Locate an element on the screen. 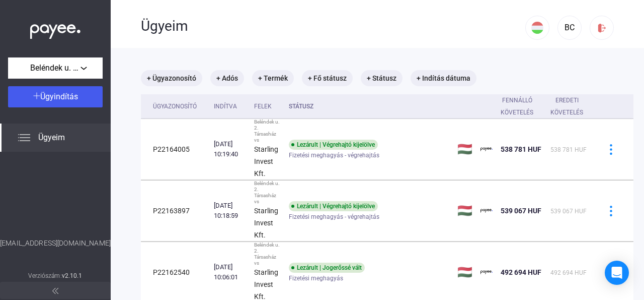 The width and height of the screenshot is (644, 300). th: Státusz is located at coordinates (369, 106).